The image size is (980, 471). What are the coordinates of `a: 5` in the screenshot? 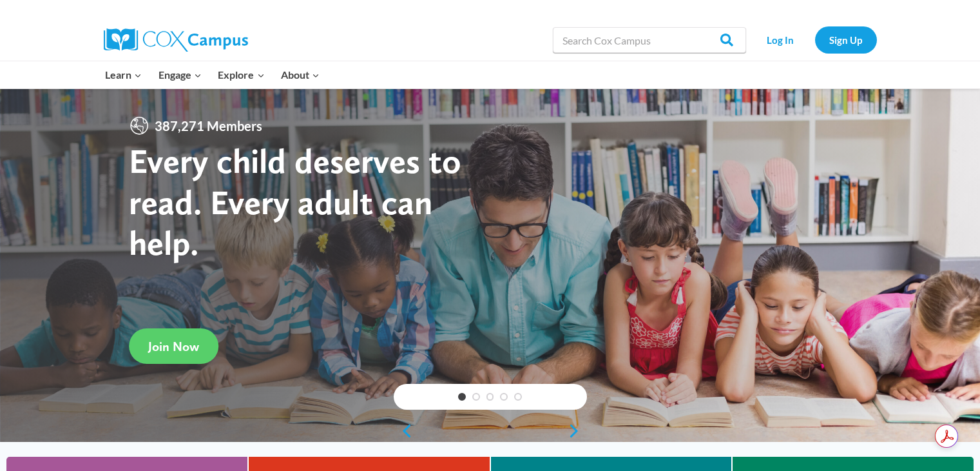 It's located at (518, 397).